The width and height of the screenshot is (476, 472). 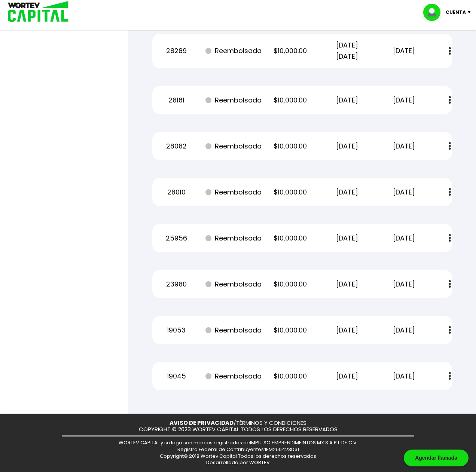 What do you see at coordinates (176, 330) in the screenshot?
I see `p: 19053` at bounding box center [176, 330].